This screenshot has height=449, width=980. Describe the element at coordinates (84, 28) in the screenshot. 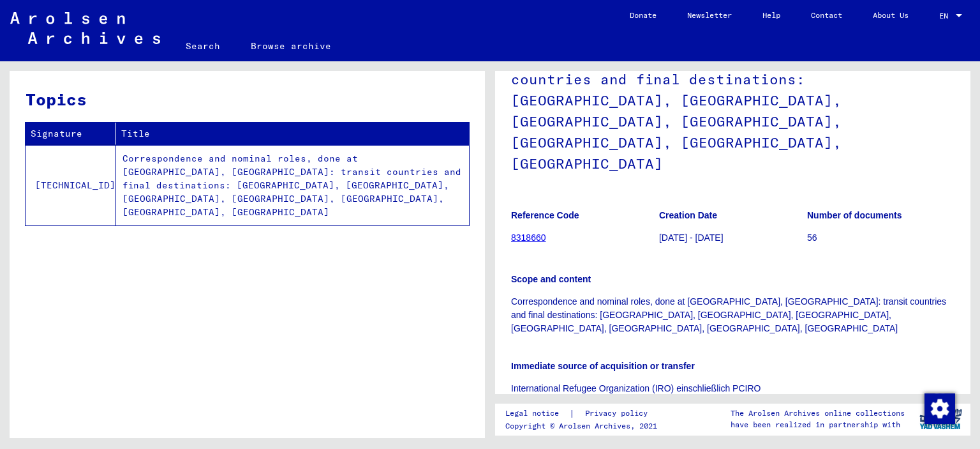

I see `img: Arolsen_neg.svg` at that location.